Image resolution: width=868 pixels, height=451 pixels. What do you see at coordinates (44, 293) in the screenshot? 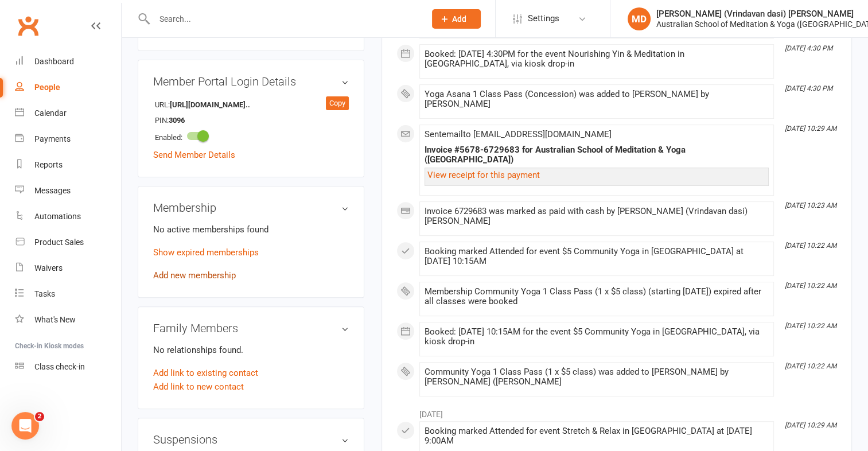
I see `div: Tasks` at bounding box center [44, 293].